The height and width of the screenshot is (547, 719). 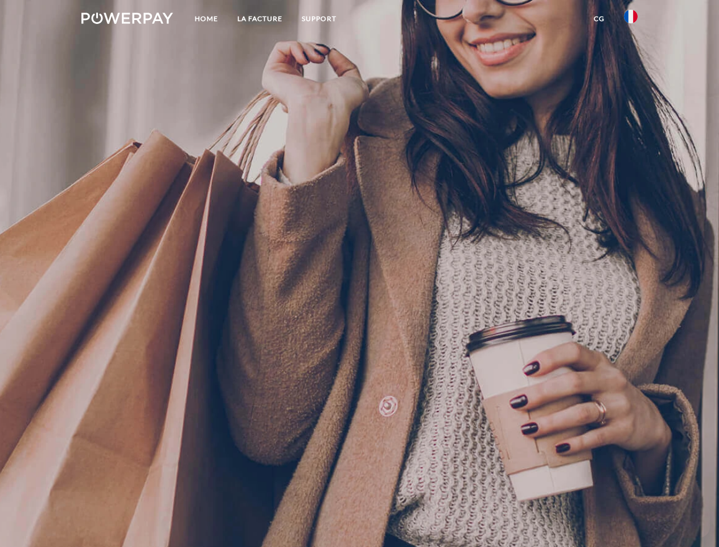 I want to click on a: Support, so click(x=319, y=19).